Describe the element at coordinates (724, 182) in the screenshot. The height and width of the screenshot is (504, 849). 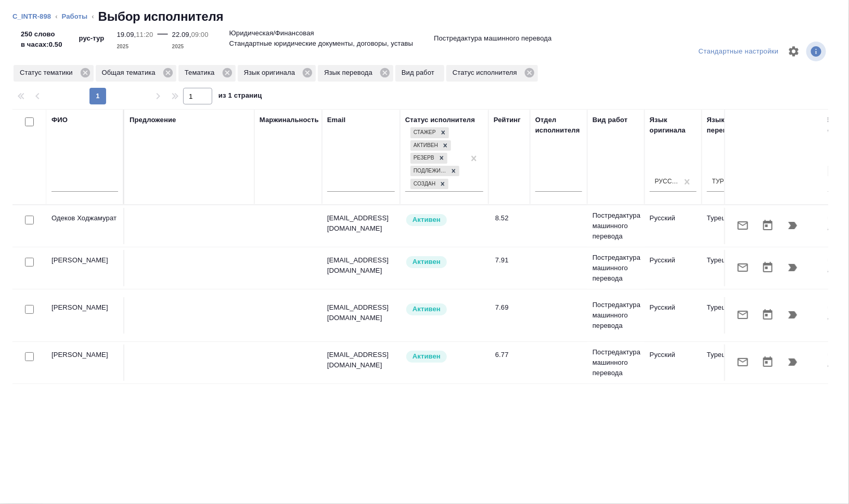
I see `div: Турецкий` at that location.